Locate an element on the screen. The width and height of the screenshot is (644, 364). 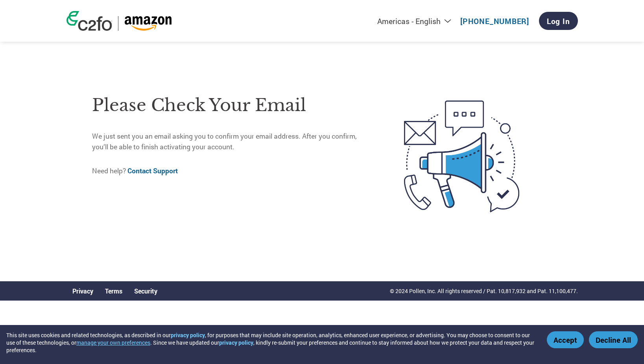
img: Amazon is located at coordinates (148, 23).